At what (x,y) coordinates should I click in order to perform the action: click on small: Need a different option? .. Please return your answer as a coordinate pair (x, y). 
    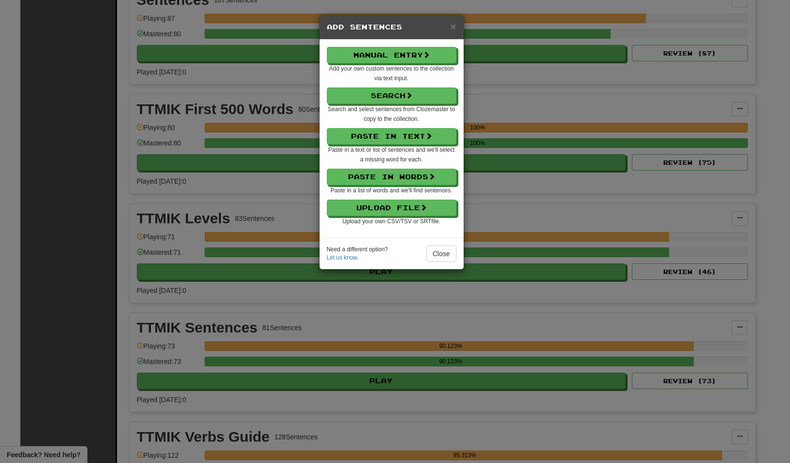
    Looking at the image, I should click on (357, 254).